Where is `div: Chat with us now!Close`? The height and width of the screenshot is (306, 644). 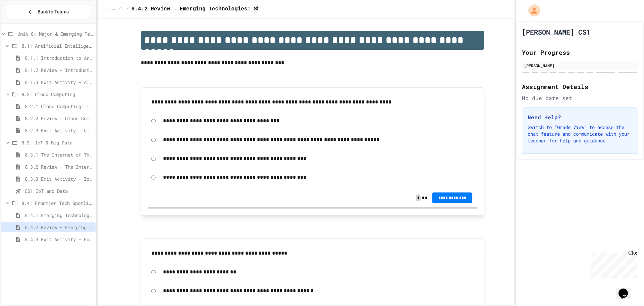 div: Chat with us now!Close is located at coordinates (25, 22).